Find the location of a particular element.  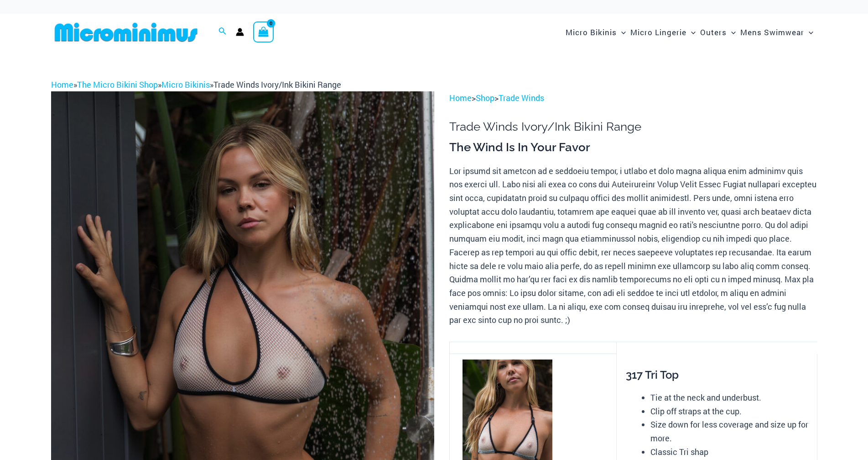

a: View Shopping Cart, empty is located at coordinates (264, 32).